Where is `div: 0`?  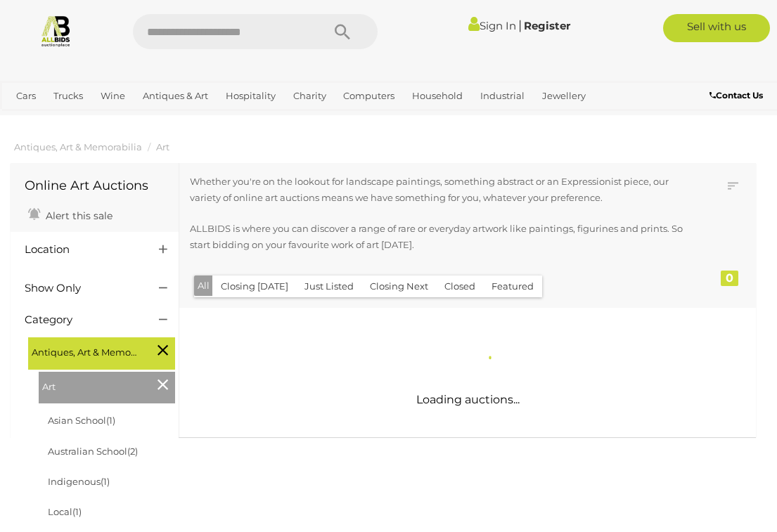
div: 0 is located at coordinates (730, 278).